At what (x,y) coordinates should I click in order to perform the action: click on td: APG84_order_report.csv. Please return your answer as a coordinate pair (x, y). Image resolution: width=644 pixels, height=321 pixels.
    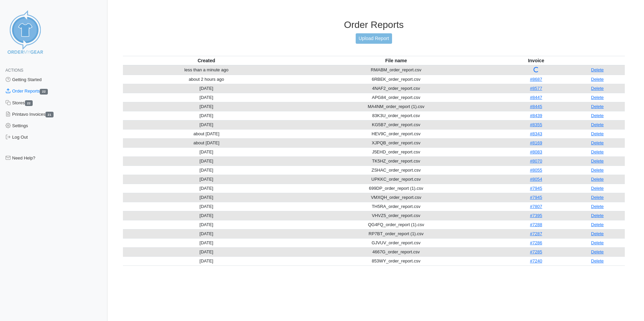
    Looking at the image, I should click on (396, 97).